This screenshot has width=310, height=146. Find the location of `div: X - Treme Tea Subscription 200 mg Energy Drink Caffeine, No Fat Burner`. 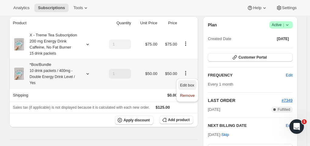

div: X - Treme Tea Subscription 200 mg Energy Drink Caffeine, No Fat Burner is located at coordinates (53, 44).